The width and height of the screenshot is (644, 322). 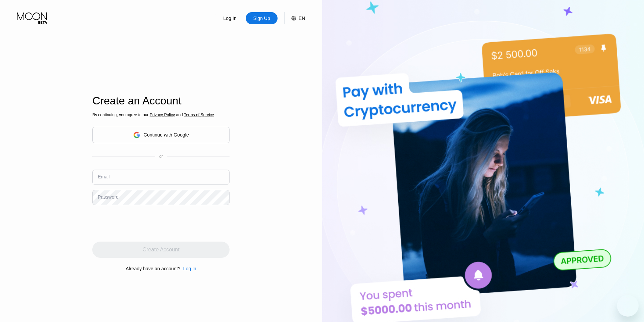 I want to click on div: or, so click(x=161, y=156).